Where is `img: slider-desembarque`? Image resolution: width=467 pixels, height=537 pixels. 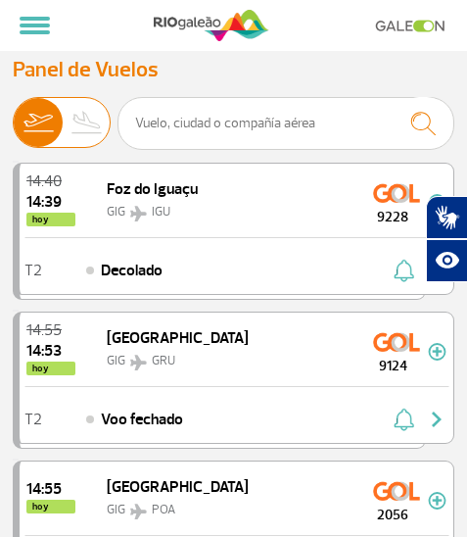 img: slider-desembarque is located at coordinates (87, 122).